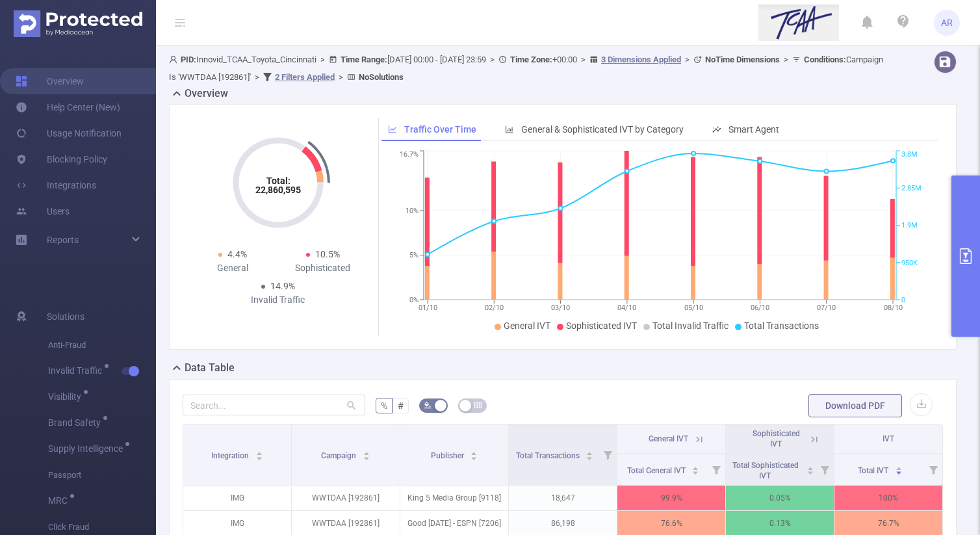  I want to click on tspan: 0, so click(903, 300).